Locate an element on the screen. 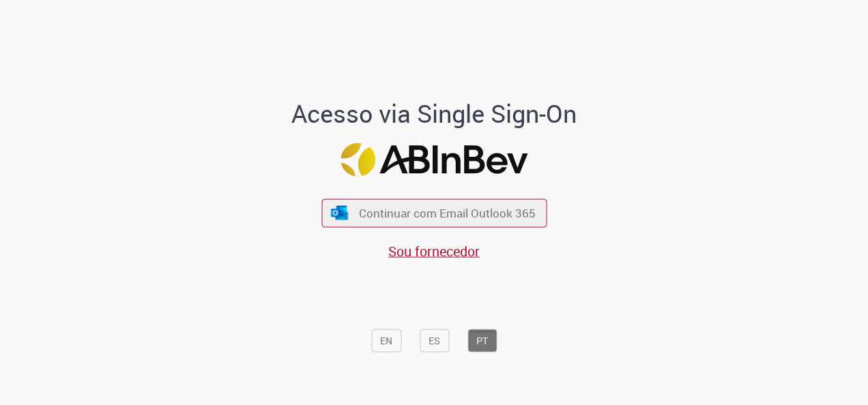 The height and width of the screenshot is (405, 868). span: Continuar com Email Outlook 365 is located at coordinates (447, 213).